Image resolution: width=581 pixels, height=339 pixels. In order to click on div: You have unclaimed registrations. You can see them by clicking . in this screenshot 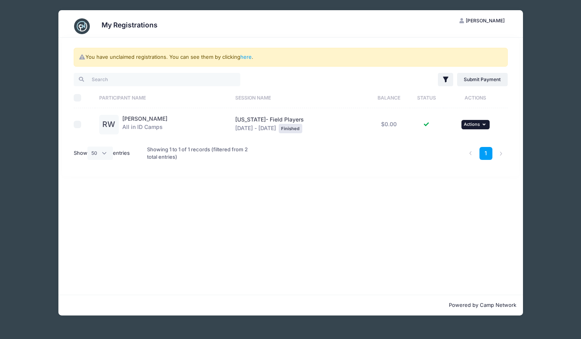, I will do `click(290, 57)`.